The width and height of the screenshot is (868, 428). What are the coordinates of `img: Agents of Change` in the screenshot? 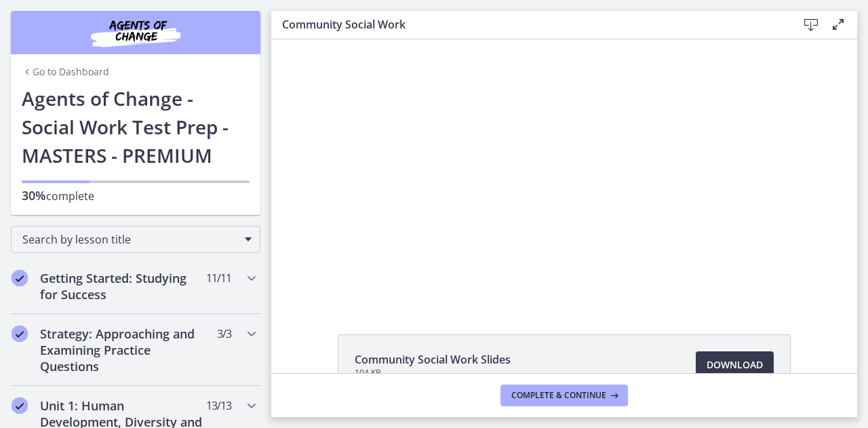 It's located at (135, 33).